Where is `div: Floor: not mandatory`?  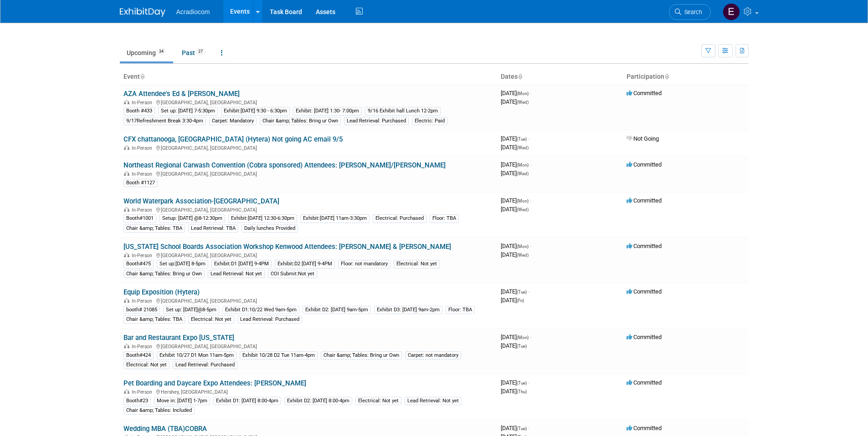 div: Floor: not mandatory is located at coordinates (364, 264).